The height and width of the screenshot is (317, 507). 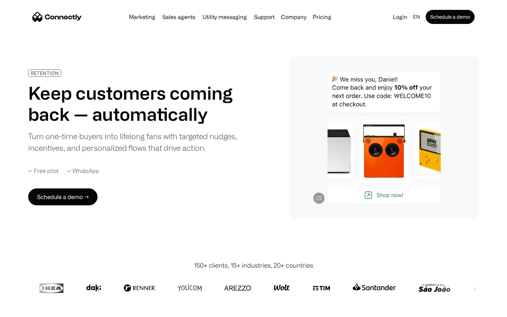 What do you see at coordinates (322, 17) in the screenshot?
I see `a: Pricing` at bounding box center [322, 17].